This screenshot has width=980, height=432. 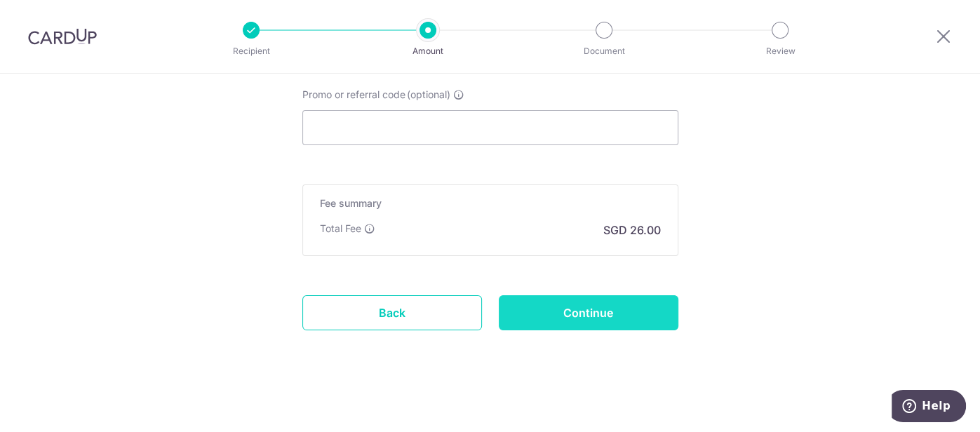 What do you see at coordinates (780, 51) in the screenshot?
I see `p: Review` at bounding box center [780, 51].